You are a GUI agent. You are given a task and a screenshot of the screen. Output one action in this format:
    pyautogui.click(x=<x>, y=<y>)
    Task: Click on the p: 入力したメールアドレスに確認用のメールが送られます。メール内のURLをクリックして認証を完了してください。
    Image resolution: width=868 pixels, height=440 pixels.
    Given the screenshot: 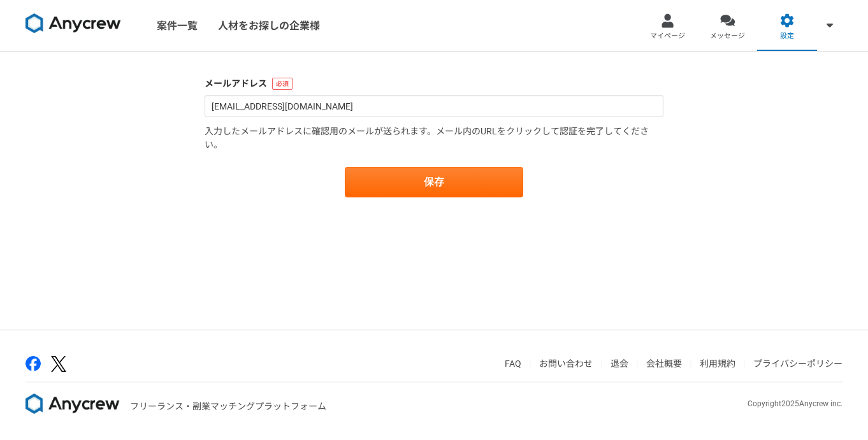 What is the action you would take?
    pyautogui.click(x=434, y=138)
    